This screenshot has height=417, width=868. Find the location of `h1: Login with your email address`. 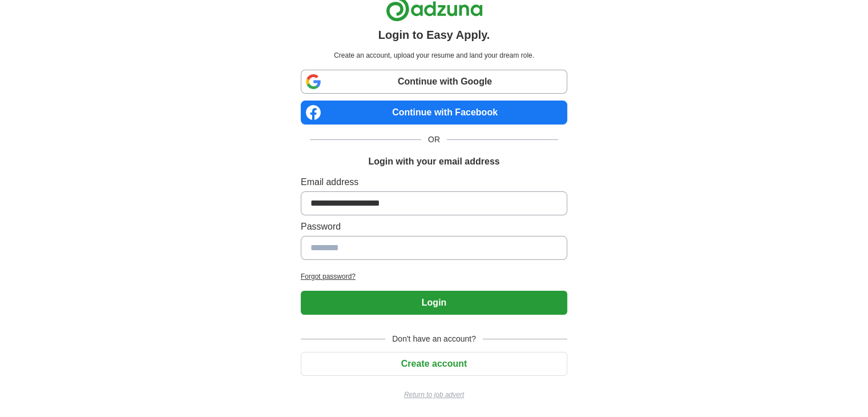

h1: Login with your email address is located at coordinates (434, 162).